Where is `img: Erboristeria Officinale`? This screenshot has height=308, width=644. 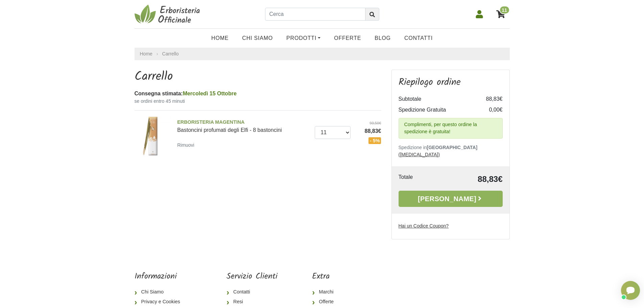
img: Erboristeria Officinale is located at coordinates (168, 14).